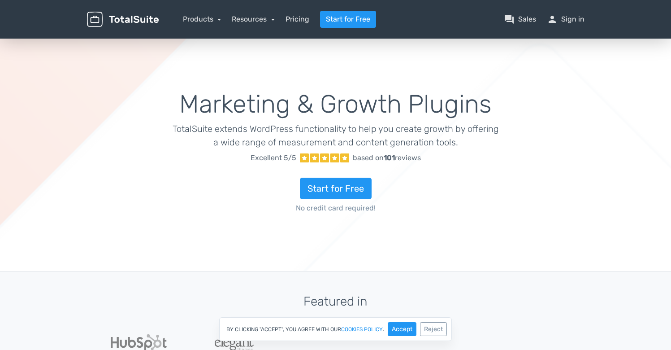 This screenshot has height=350, width=671. I want to click on a: Resources, so click(253, 19).